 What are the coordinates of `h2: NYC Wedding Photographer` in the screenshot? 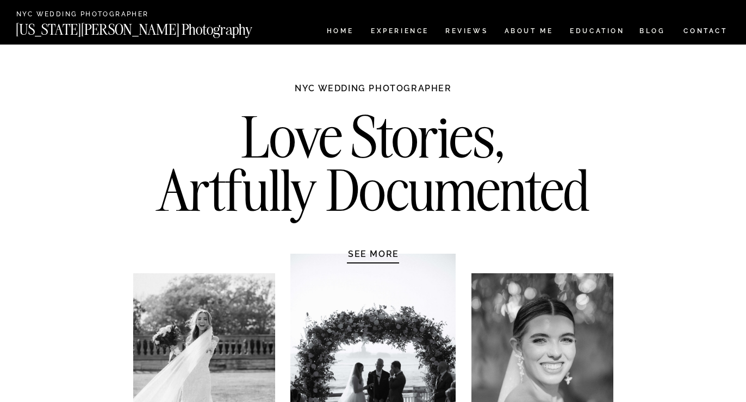 It's located at (98, 15).